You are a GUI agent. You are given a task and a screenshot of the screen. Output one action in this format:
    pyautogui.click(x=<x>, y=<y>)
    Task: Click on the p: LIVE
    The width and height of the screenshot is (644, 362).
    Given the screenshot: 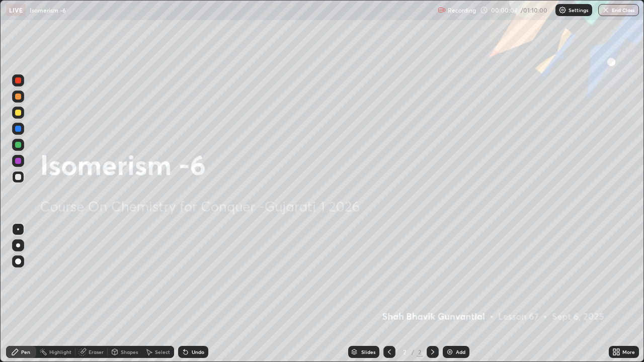 What is the action you would take?
    pyautogui.click(x=16, y=10)
    